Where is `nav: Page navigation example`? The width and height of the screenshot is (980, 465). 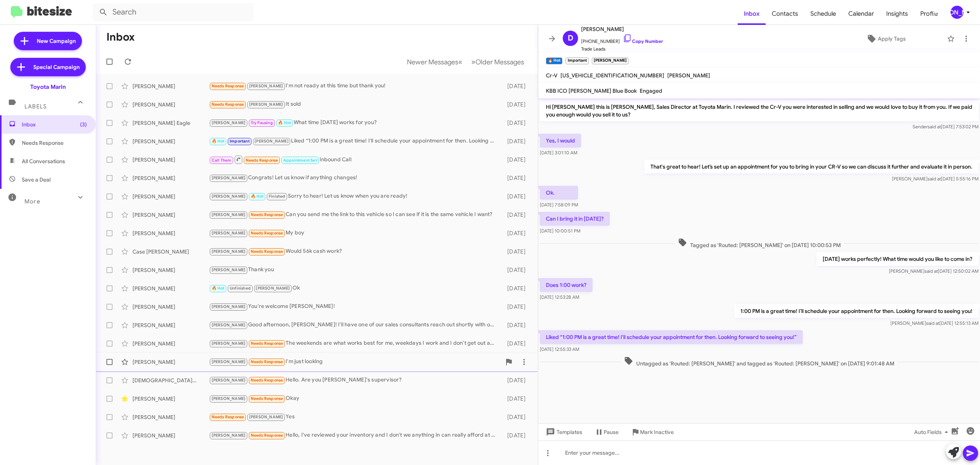
nav: Page navigation example is located at coordinates (466, 62).